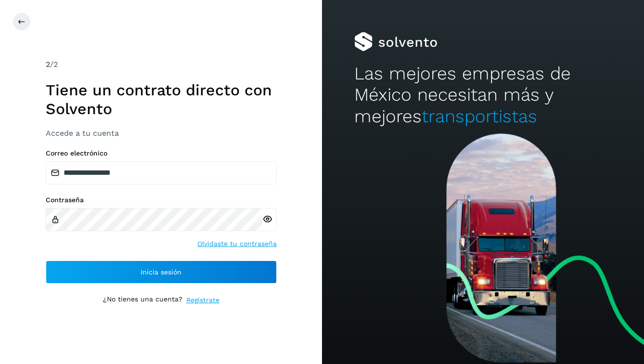 The image size is (644, 364). What do you see at coordinates (161, 272) in the screenshot?
I see `button: Inicia sesión` at bounding box center [161, 272].